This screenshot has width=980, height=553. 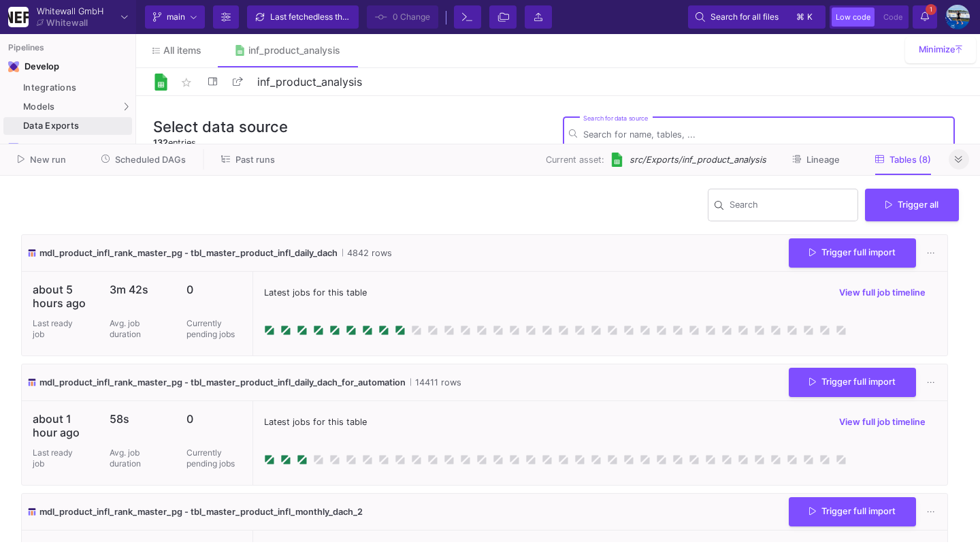 I want to click on img: YZ4Yr8zUCx6JYM5gIgaTIQYeTXdcwQjnYC8iZtTV.png, so click(x=18, y=17).